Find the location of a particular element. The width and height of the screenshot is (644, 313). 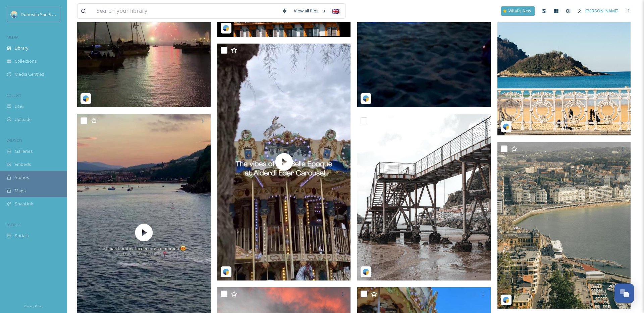

span: Galleries is located at coordinates (24, 151).